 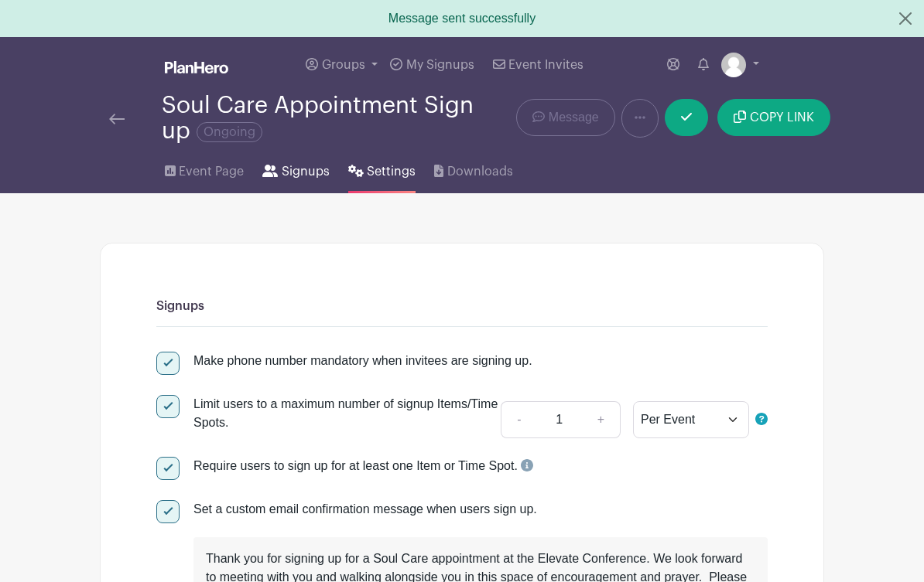 I want to click on a: Event Page, so click(x=205, y=168).